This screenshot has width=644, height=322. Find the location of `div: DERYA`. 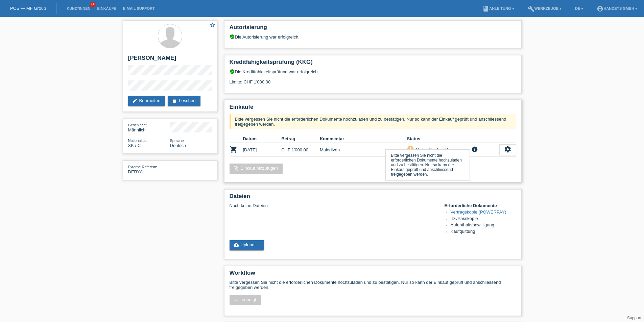

div: DERYA is located at coordinates (149, 169).